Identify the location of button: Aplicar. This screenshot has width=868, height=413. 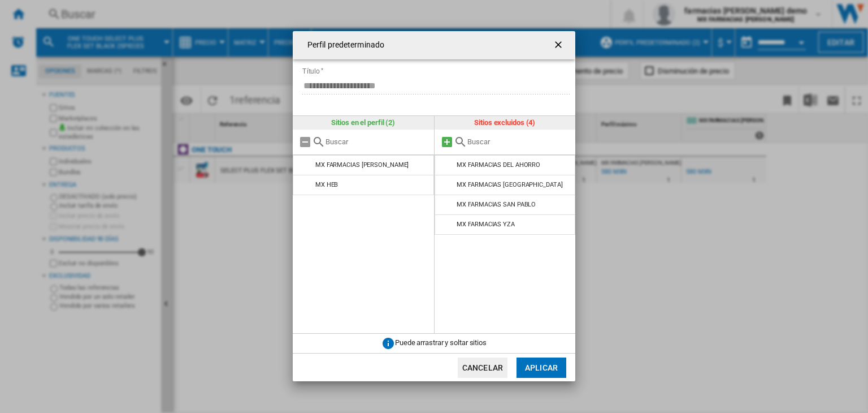
(541, 368).